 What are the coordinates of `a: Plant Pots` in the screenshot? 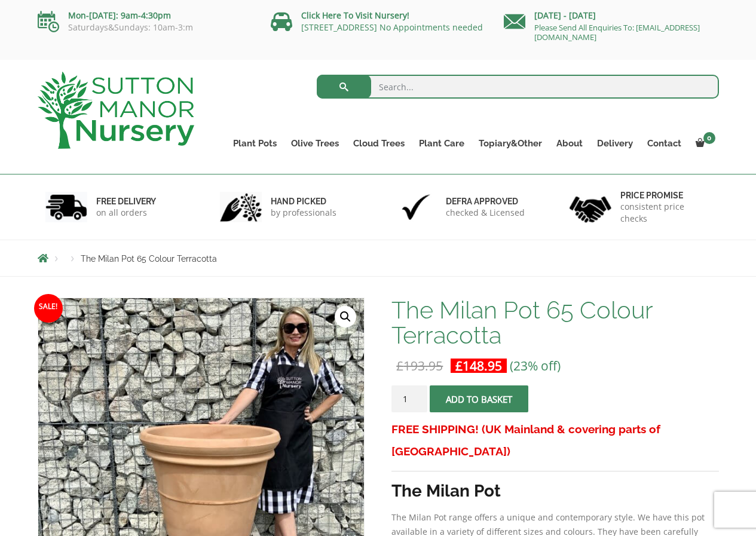 It's located at (255, 144).